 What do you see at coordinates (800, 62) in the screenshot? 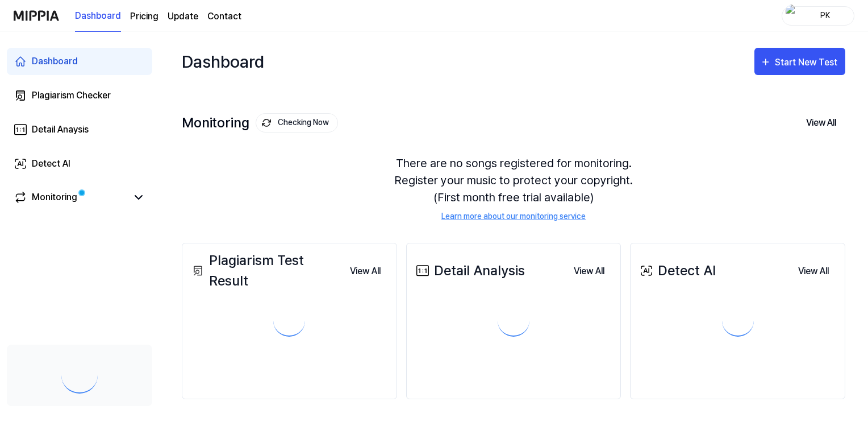
I see `button: Start New Test` at bounding box center [800, 62].